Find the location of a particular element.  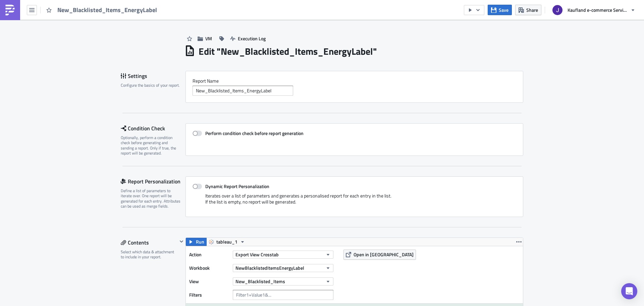

button: Kaufland e-commerce Services GmbH & Co. KG is located at coordinates (594, 10).